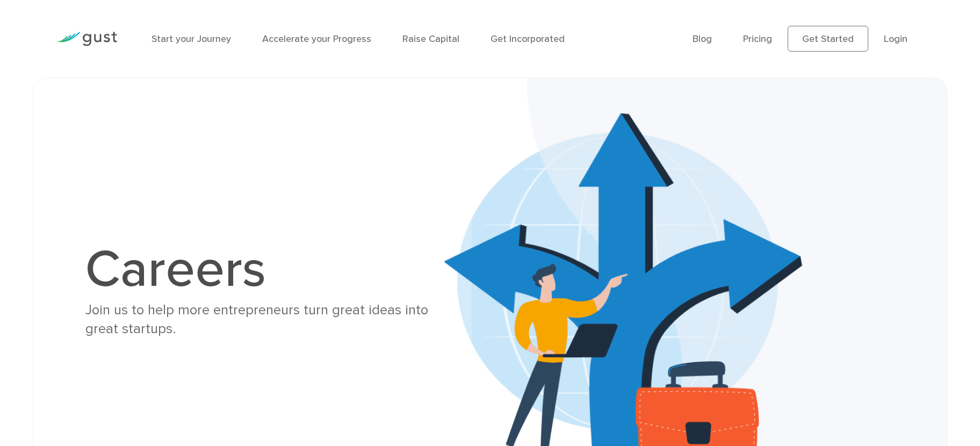  I want to click on h1: Careers, so click(270, 270).